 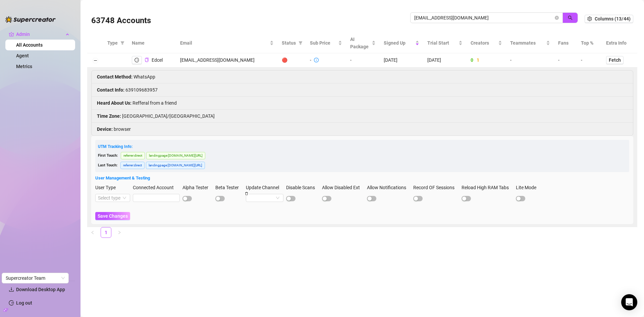 What do you see at coordinates (362, 178) in the screenshot?
I see `h5: User Management & Testing` at bounding box center [362, 178].